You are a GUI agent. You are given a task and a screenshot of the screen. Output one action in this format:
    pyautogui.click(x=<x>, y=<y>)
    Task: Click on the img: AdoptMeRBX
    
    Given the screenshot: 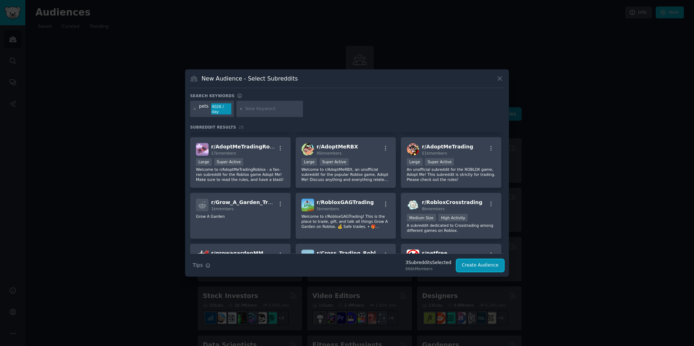 What is the action you would take?
    pyautogui.click(x=308, y=149)
    